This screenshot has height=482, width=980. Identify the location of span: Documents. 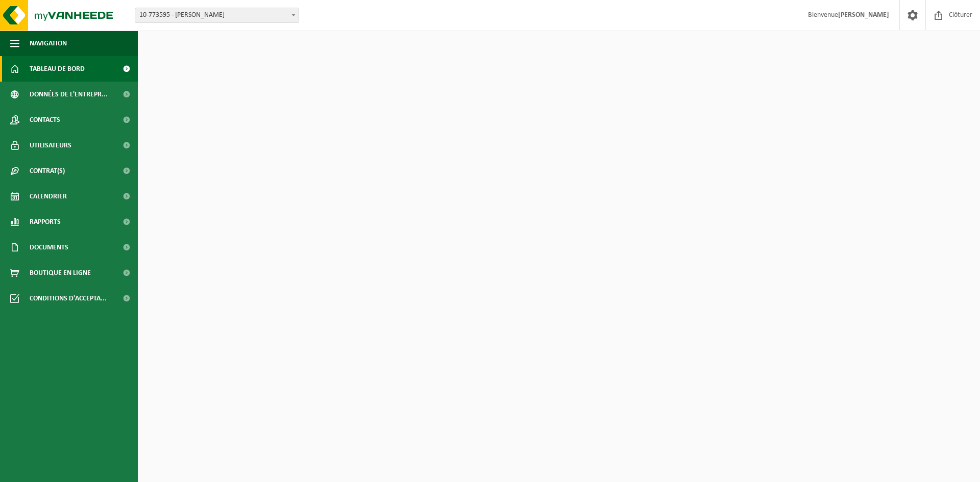
(49, 247).